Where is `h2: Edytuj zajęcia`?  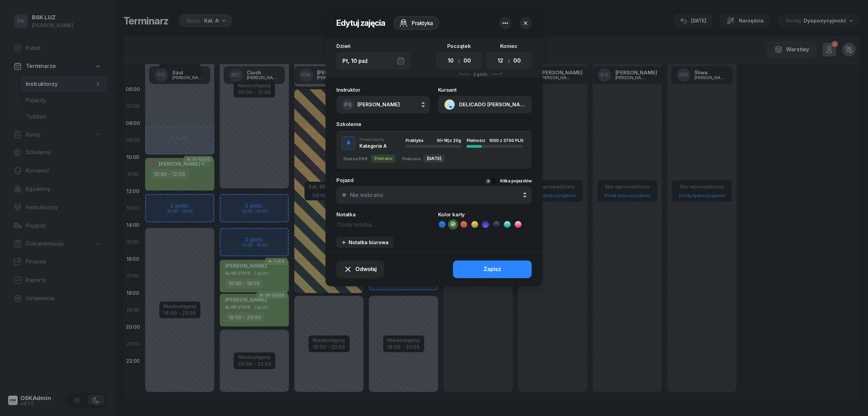
h2: Edytuj zajęcia is located at coordinates (361, 23).